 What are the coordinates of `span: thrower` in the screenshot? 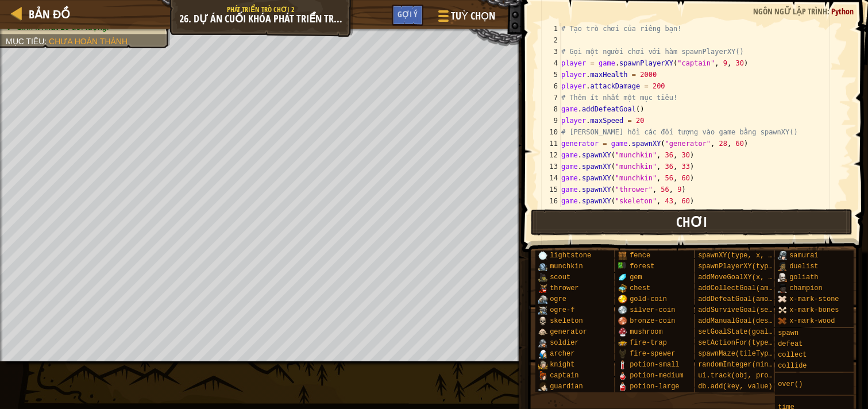 It's located at (565, 288).